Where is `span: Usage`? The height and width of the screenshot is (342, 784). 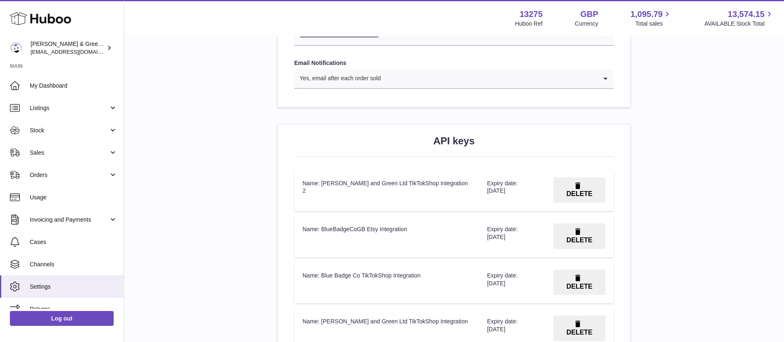
span: Usage is located at coordinates (74, 197).